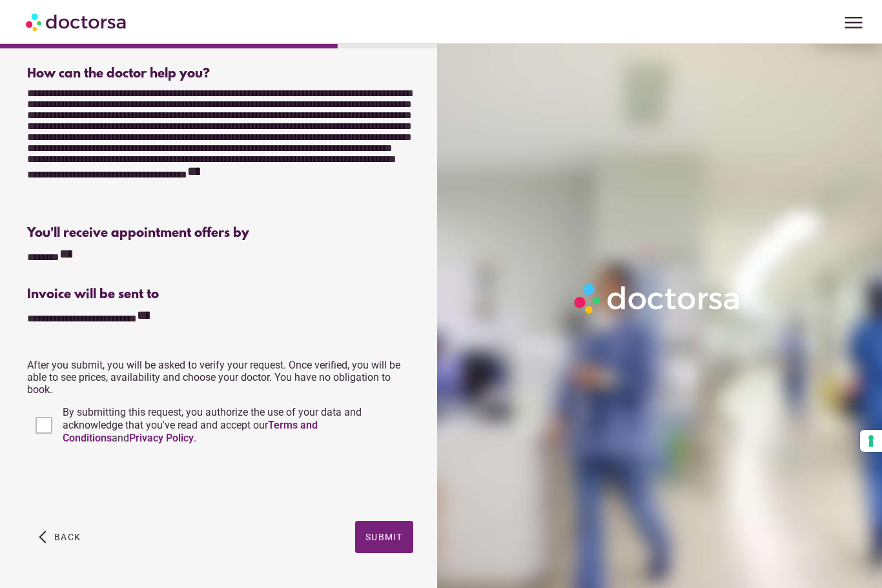  What do you see at coordinates (854, 23) in the screenshot?
I see `span: menu` at bounding box center [854, 23].